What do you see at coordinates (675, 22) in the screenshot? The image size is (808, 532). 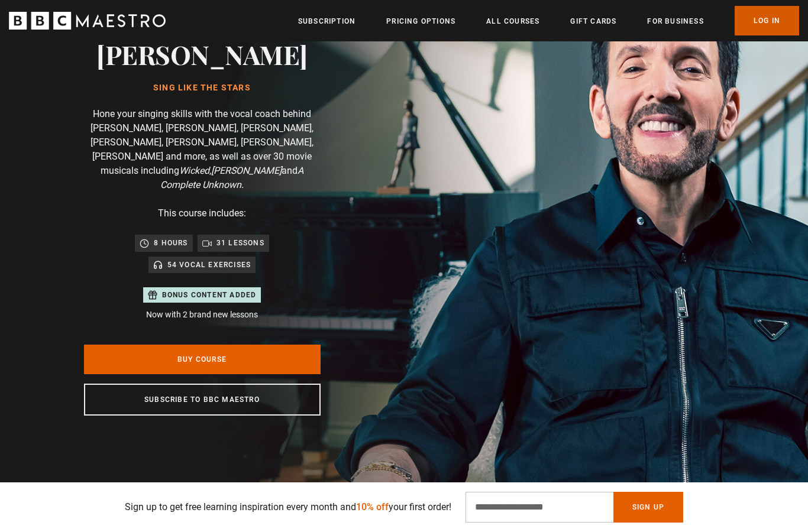 I see `a: For business` at bounding box center [675, 22].